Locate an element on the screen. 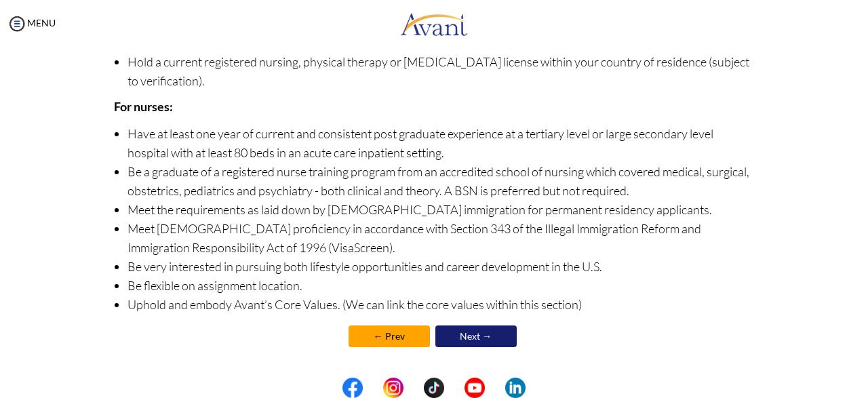  li: Have at least one year of current and consistent post graduate experience at a tertiary level or ... is located at coordinates (441, 143).